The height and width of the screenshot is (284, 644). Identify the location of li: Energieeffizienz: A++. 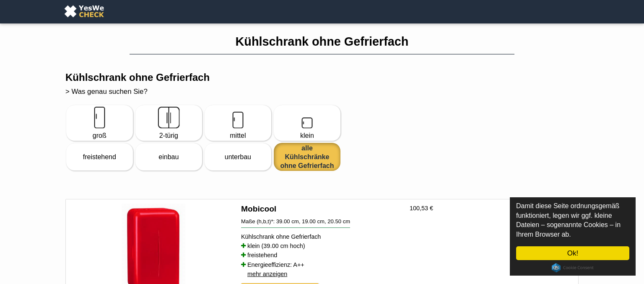
(322, 264).